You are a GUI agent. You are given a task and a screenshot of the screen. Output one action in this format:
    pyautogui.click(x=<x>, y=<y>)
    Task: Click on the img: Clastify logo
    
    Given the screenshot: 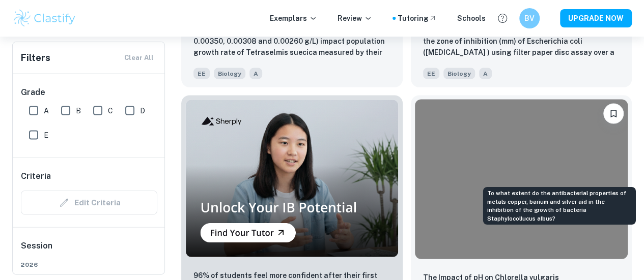 What is the action you would take?
    pyautogui.click(x=44, y=18)
    